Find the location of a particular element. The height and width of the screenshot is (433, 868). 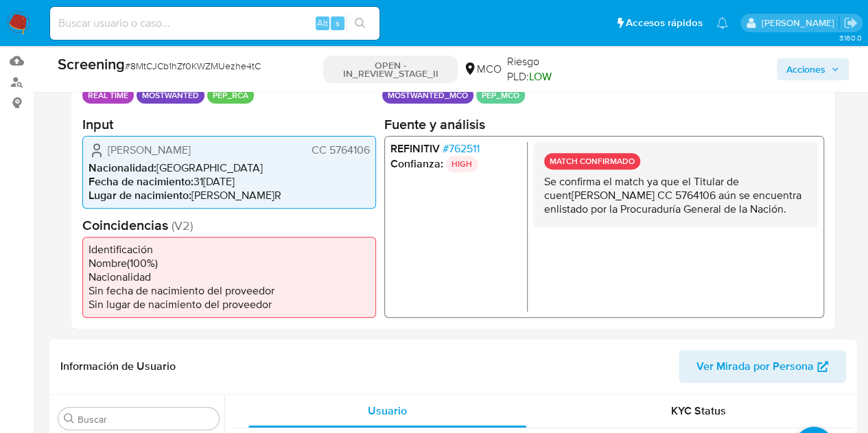

span: Acciones is located at coordinates (805, 69).